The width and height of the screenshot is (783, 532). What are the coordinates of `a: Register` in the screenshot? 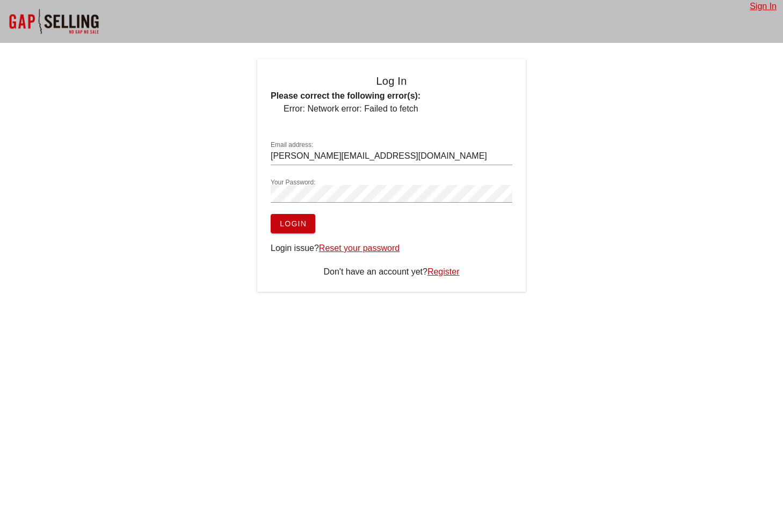 It's located at (444, 272).